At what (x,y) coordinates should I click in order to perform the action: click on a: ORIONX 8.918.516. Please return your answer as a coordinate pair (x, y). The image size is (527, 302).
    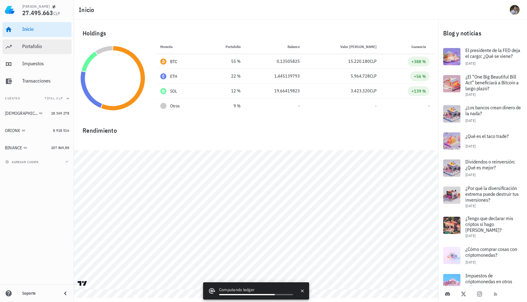
    Looking at the image, I should click on (37, 131).